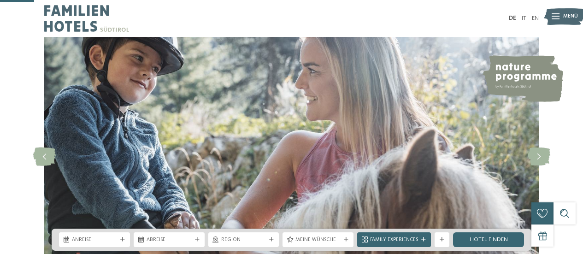 This screenshot has height=254, width=583. Describe the element at coordinates (535, 18) in the screenshot. I see `a: EN` at that location.